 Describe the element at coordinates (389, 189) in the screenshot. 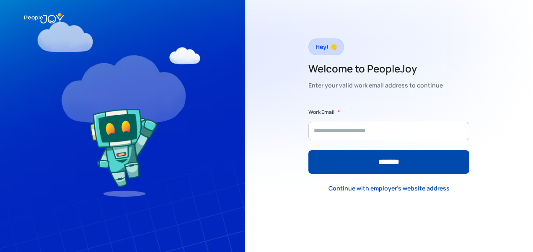

I see `div: Continue with employer's website address` at that location.